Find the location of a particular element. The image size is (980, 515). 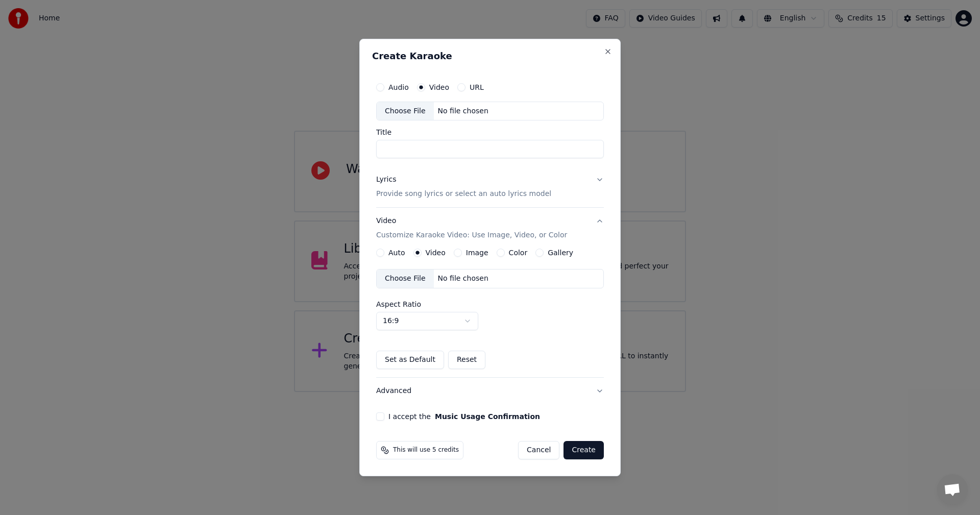

button: Cancel is located at coordinates (539, 450).